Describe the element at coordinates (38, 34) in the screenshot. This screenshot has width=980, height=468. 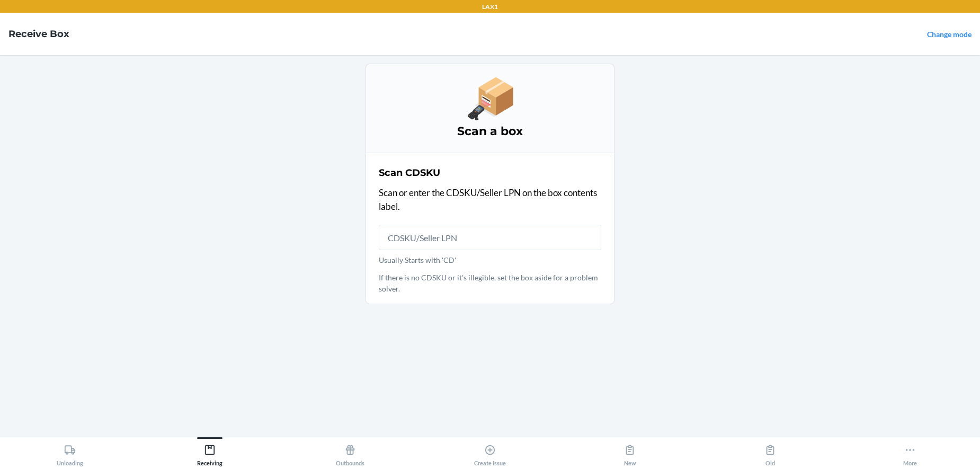
I see `h4: Receive Box` at that location.